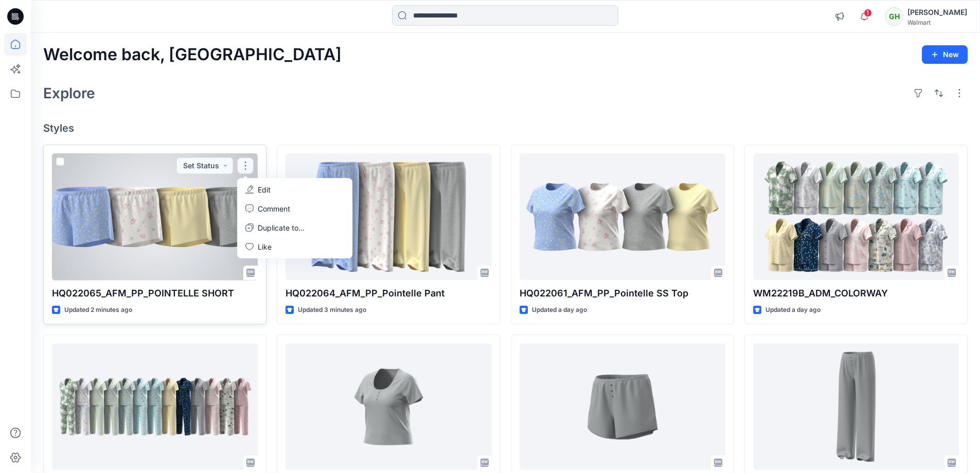 The width and height of the screenshot is (980, 473). What do you see at coordinates (894, 17) in the screenshot?
I see `div: GH` at bounding box center [894, 17].